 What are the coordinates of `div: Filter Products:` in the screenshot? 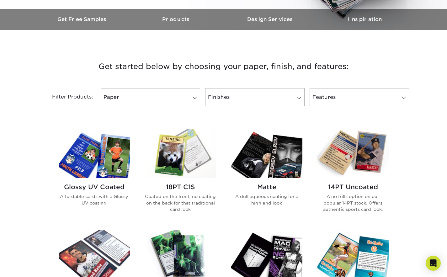 It's located at (67, 97).